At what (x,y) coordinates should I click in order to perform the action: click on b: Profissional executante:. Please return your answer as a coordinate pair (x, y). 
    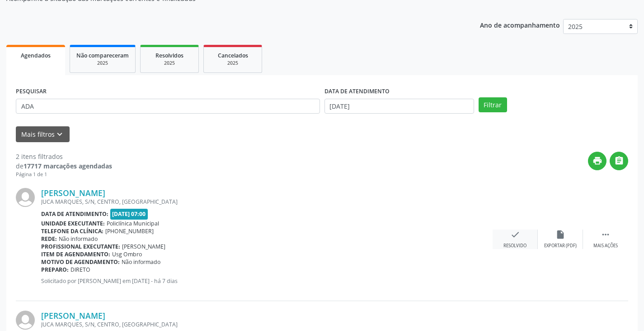
    Looking at the image, I should click on (80, 246).